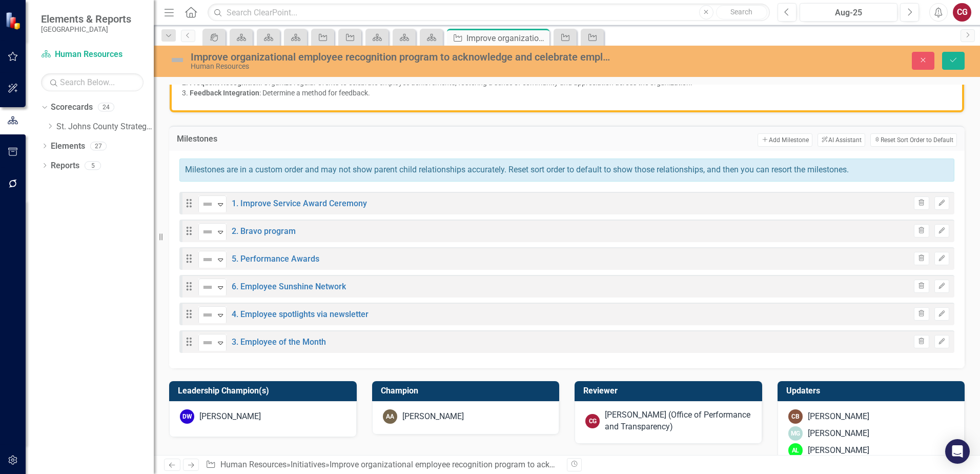  Describe the element at coordinates (957, 451) in the screenshot. I see `div: Open Intercom Messenger` at that location.